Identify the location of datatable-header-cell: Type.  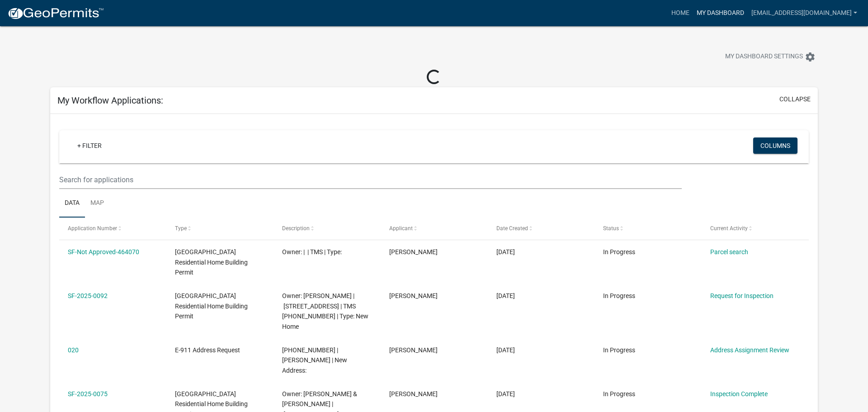
(220, 228).